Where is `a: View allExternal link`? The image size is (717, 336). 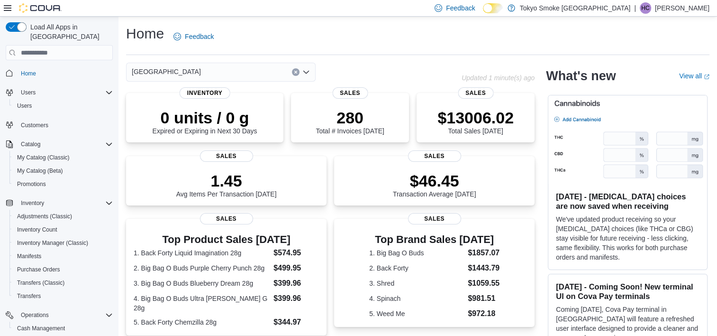
a: View allExternal link is located at coordinates (694, 76).